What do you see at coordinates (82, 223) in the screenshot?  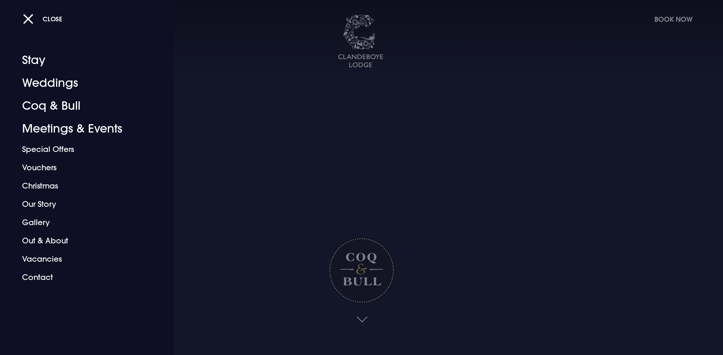 I see `a: Gallery` at bounding box center [82, 223].